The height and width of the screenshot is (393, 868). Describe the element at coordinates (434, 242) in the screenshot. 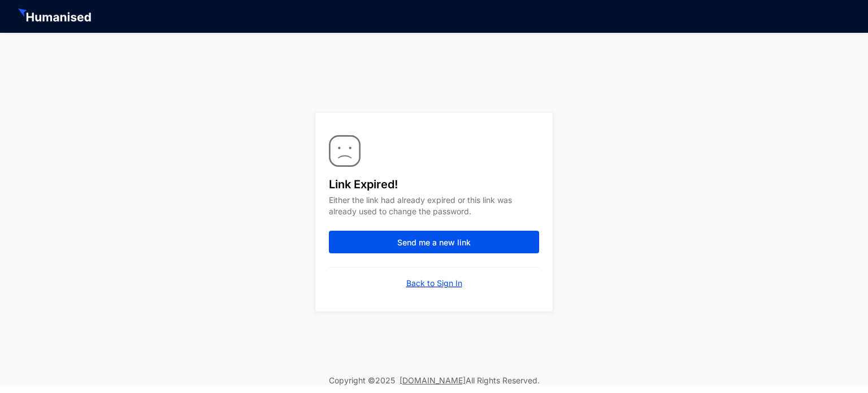

I see `button: Send me a new link` at that location.